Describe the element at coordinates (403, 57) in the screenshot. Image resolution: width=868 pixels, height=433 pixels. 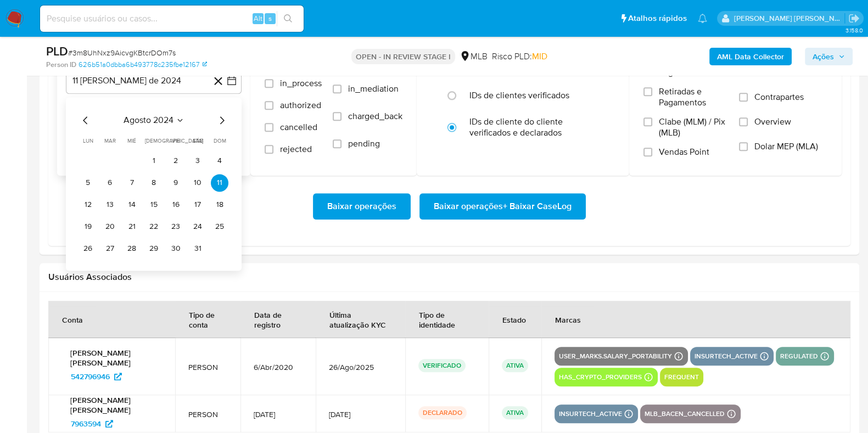
I see `p: OPEN - IN REVIEW STAGE I` at that location.